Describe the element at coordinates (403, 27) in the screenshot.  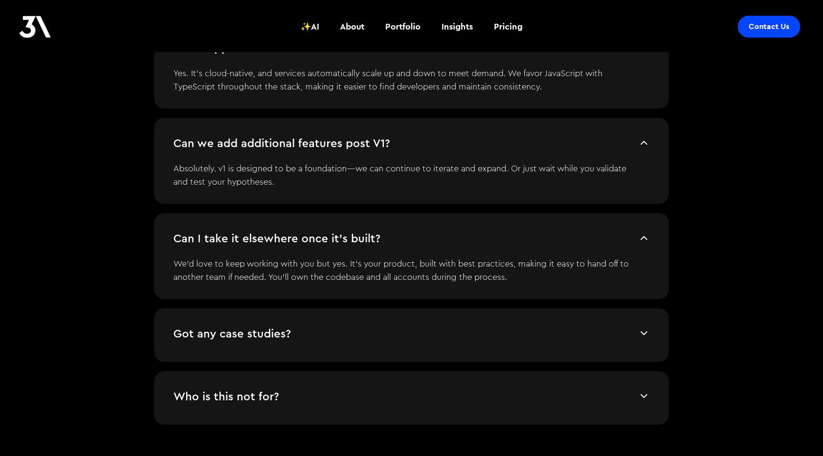
I see `div: Portfolio` at that location.